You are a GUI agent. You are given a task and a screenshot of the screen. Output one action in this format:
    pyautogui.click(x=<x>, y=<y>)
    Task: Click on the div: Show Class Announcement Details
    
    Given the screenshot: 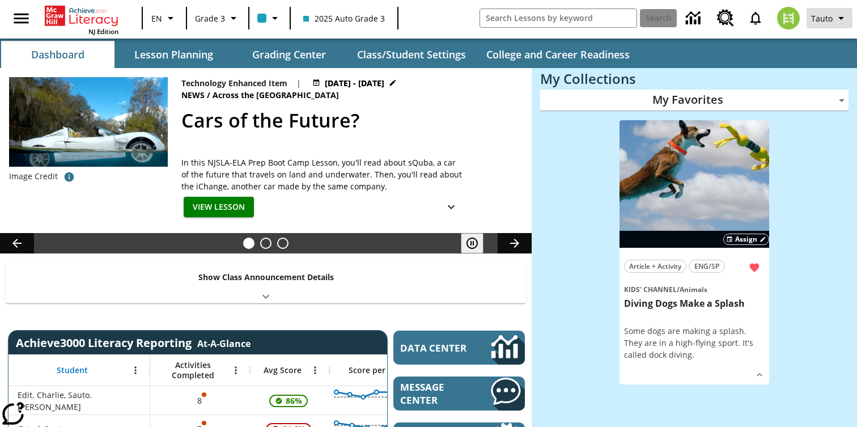 What is the action you would take?
    pyautogui.click(x=266, y=283)
    